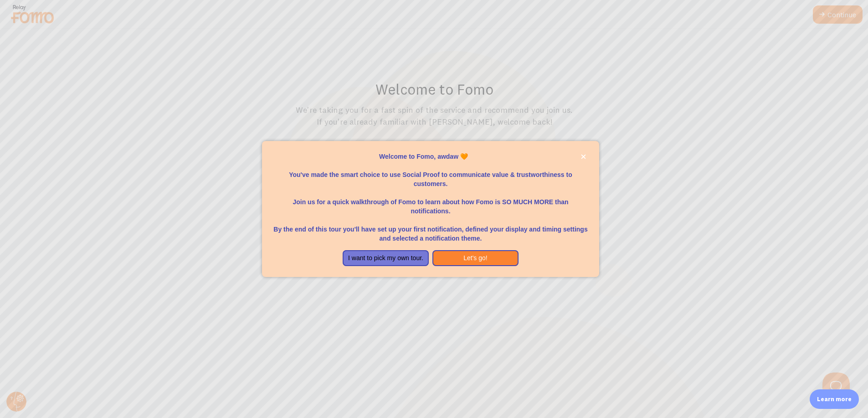  What do you see at coordinates (430, 157) in the screenshot?
I see `p: Welcome to Fomo, awdaw 🧡` at bounding box center [430, 157].